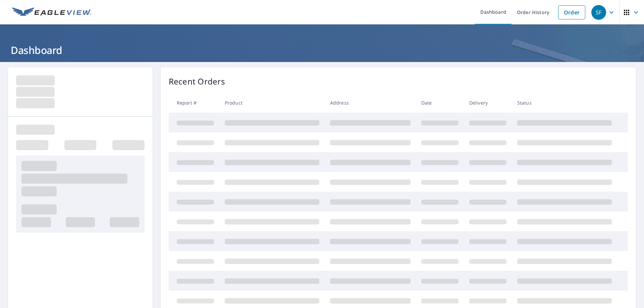  Describe the element at coordinates (194, 102) in the screenshot. I see `th: Report #` at that location.